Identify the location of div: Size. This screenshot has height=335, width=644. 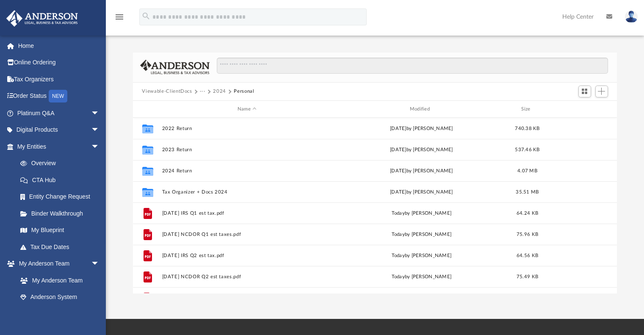
(527, 109).